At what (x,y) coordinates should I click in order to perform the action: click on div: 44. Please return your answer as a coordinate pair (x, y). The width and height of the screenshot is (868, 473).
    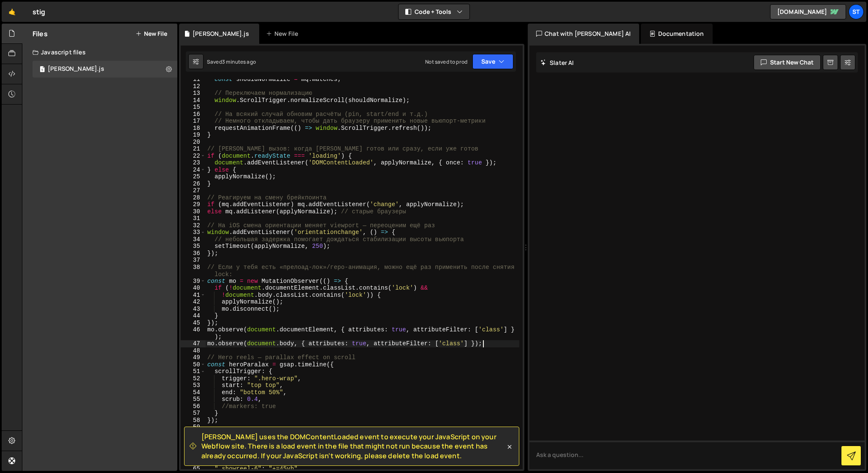
    Looking at the image, I should click on (193, 316).